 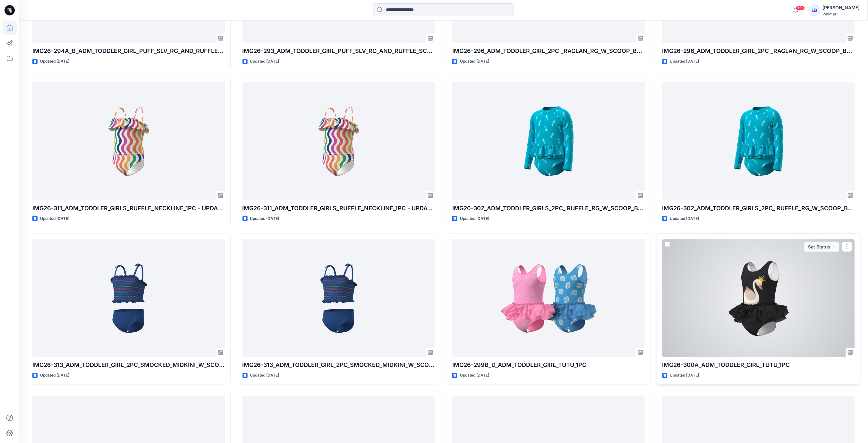 I want to click on p: IMG26-300A_ADM_TODDLER_GIRL_TUTU_1PC, so click(x=758, y=365).